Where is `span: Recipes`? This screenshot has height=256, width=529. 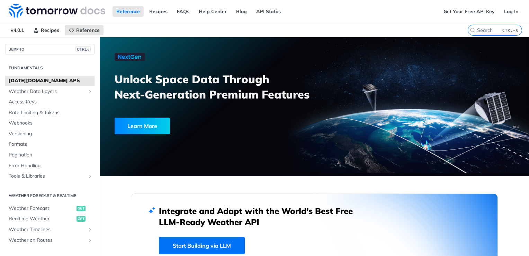
span: Recipes is located at coordinates (50, 30).